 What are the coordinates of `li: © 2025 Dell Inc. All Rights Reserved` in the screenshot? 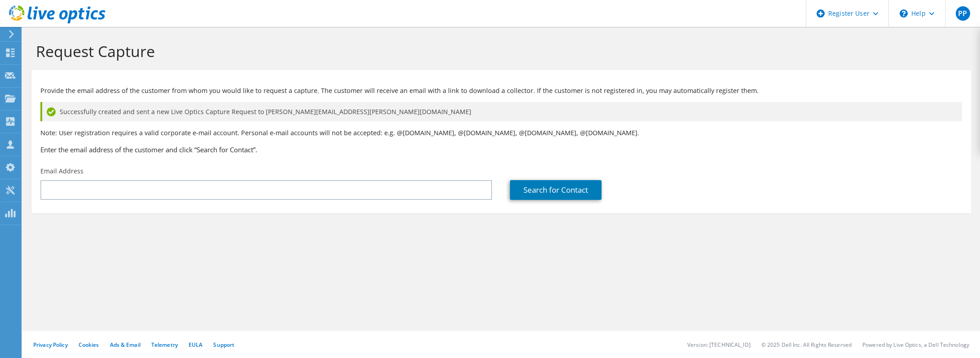 It's located at (806, 345).